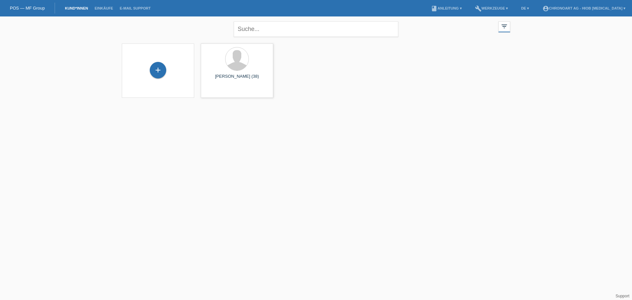 The image size is (632, 300). Describe the element at coordinates (76, 8) in the screenshot. I see `a: Kund*innen` at that location.